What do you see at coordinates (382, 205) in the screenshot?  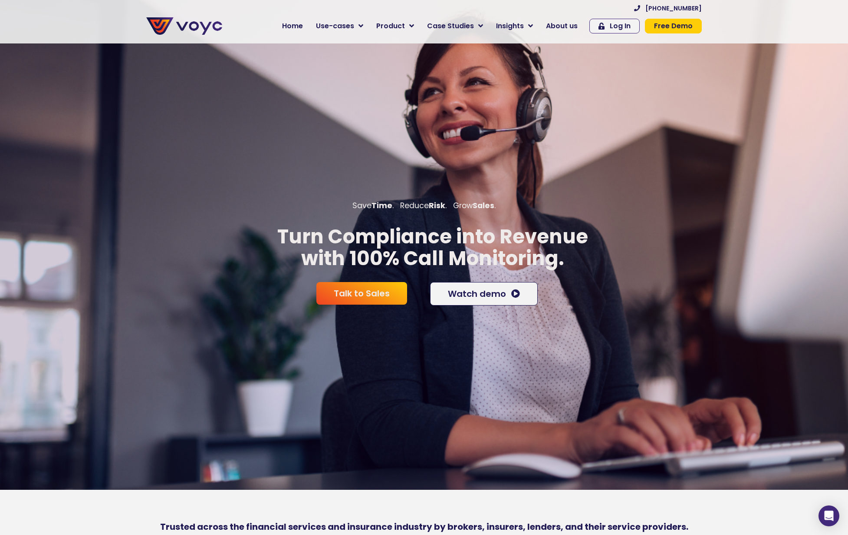 I see `b: Time` at bounding box center [382, 205].